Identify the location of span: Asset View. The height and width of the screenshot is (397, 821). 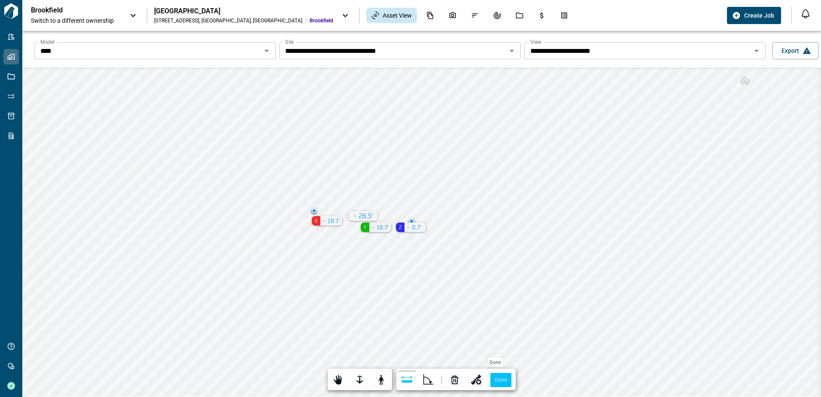
(397, 15).